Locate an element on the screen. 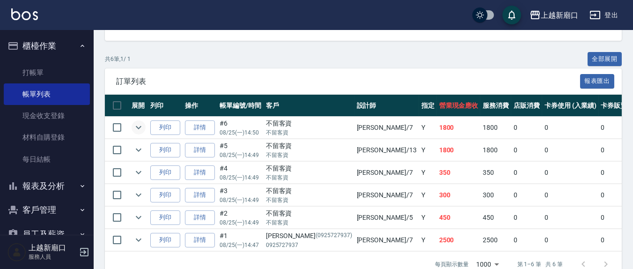 The image size is (633, 269). button: 上越新廟口 is located at coordinates (554, 15).